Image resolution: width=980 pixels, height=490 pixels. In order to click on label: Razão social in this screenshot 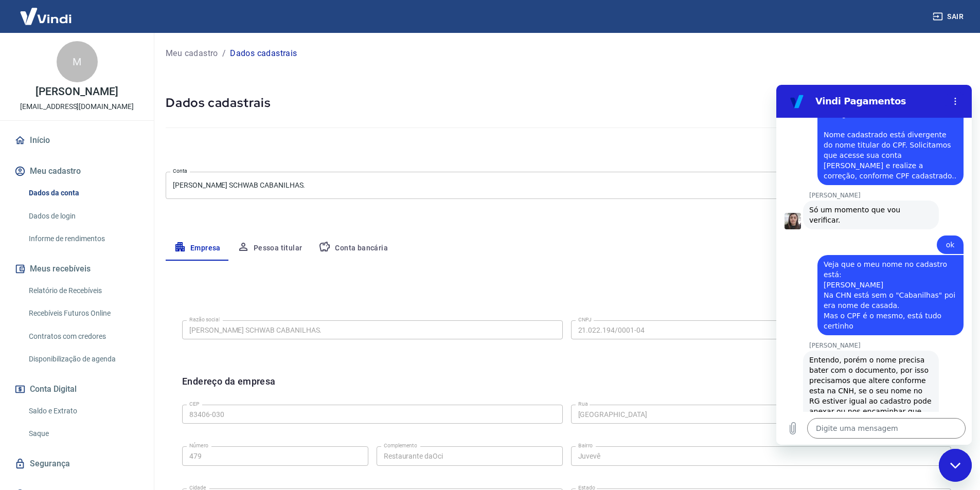, I will do `click(204, 319)`.